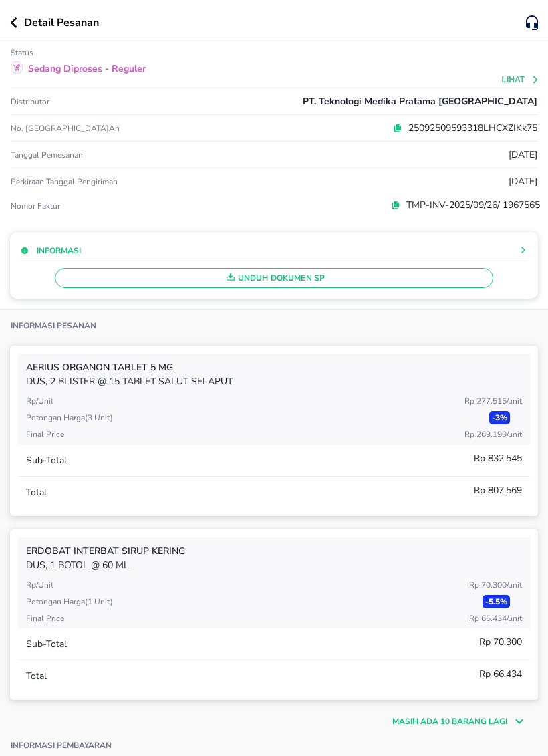 Image resolution: width=548 pixels, height=756 pixels. I want to click on p: Detail Pesanan, so click(61, 23).